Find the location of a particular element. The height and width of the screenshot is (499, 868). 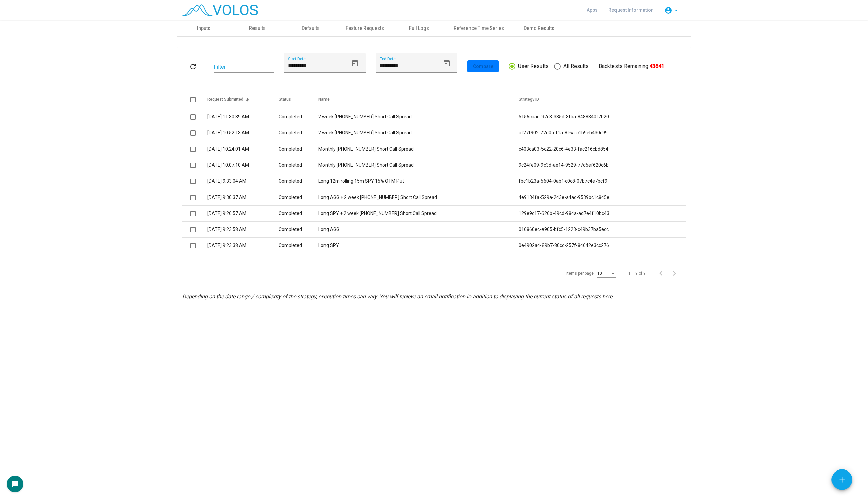

div: Full Logs is located at coordinates (419, 28).